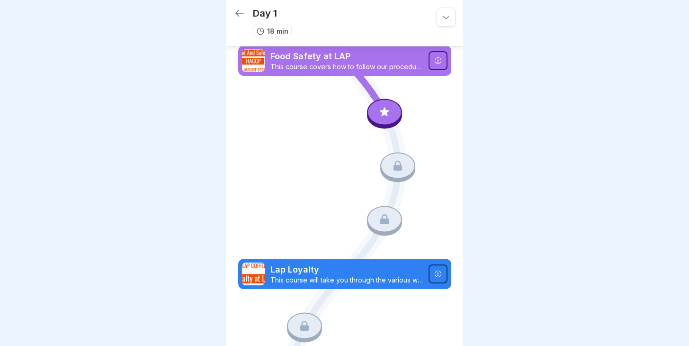  I want to click on p: Day 1, so click(265, 13).